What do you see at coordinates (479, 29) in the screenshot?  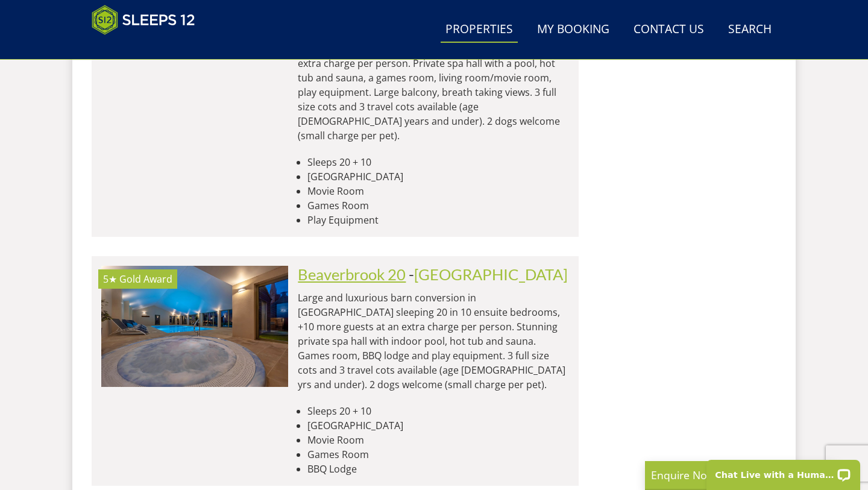 I see `a: Properties` at bounding box center [479, 29].